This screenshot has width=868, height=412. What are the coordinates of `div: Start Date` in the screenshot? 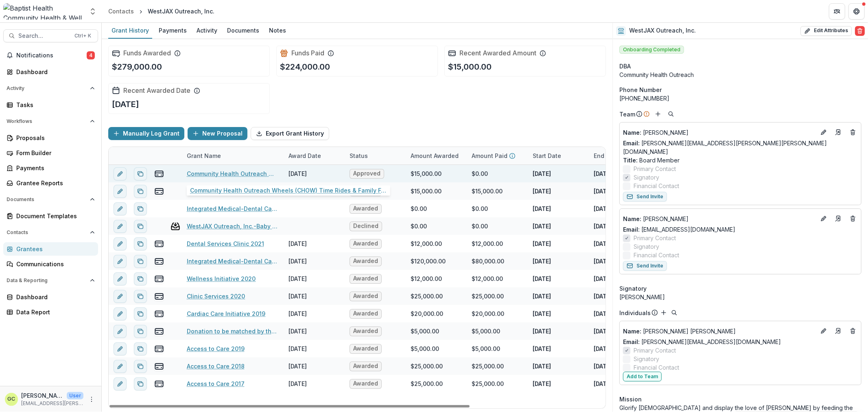 It's located at (558, 155).